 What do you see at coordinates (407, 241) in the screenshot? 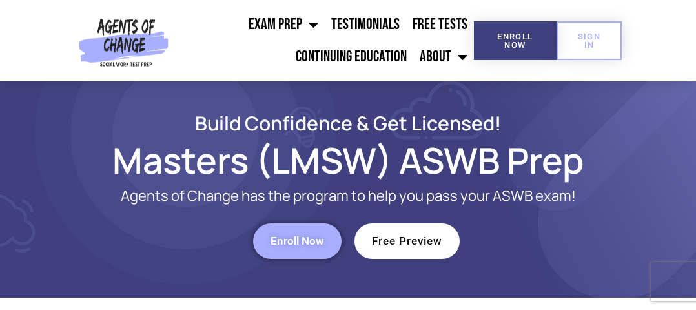
I see `a: Free Preview` at bounding box center [407, 241].